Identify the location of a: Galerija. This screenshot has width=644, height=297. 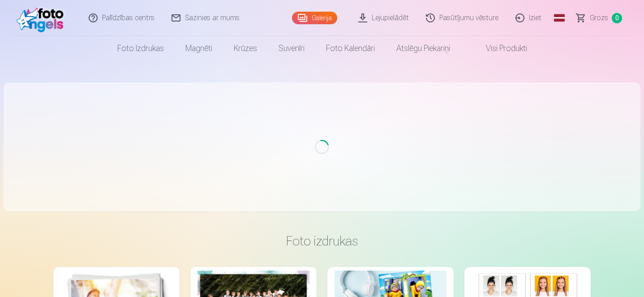
(314, 18).